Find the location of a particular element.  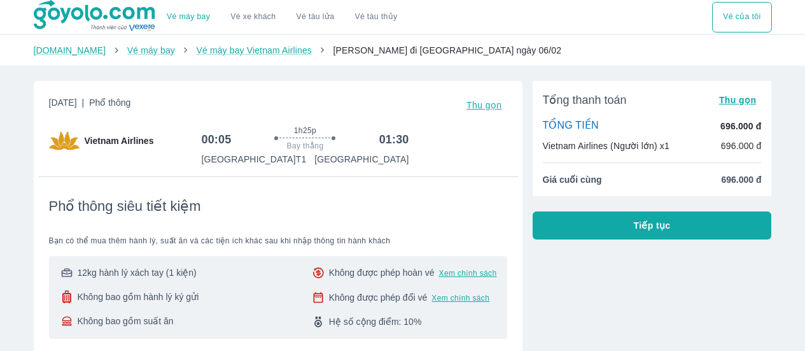

a: Vé xe khách is located at coordinates (253, 17).